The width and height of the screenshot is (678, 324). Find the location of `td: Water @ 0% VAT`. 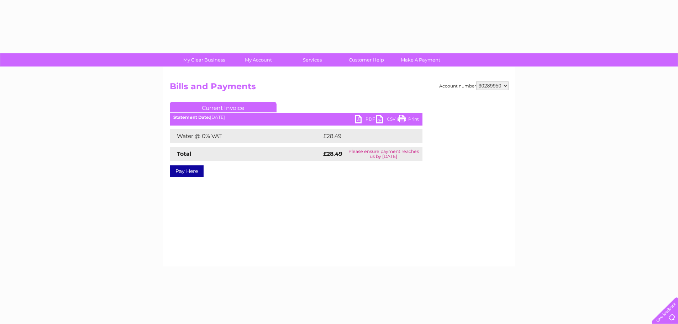

td: Water @ 0% VAT is located at coordinates (246, 136).